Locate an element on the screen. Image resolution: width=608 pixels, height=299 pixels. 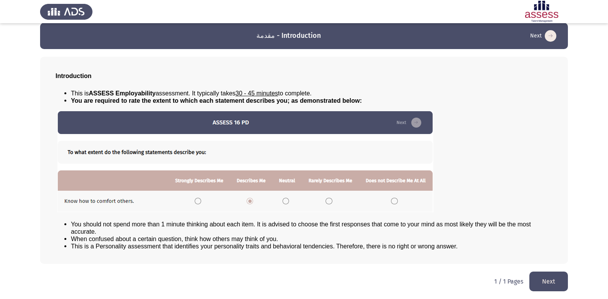
span: Introduction is located at coordinates (73, 76).